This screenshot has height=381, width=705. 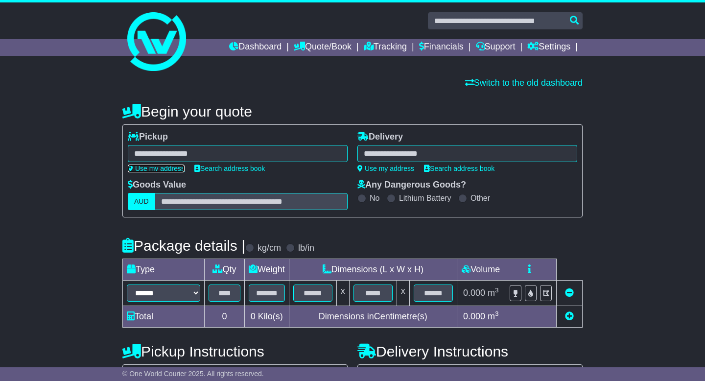 What do you see at coordinates (549, 47) in the screenshot?
I see `a: Settings` at bounding box center [549, 47].